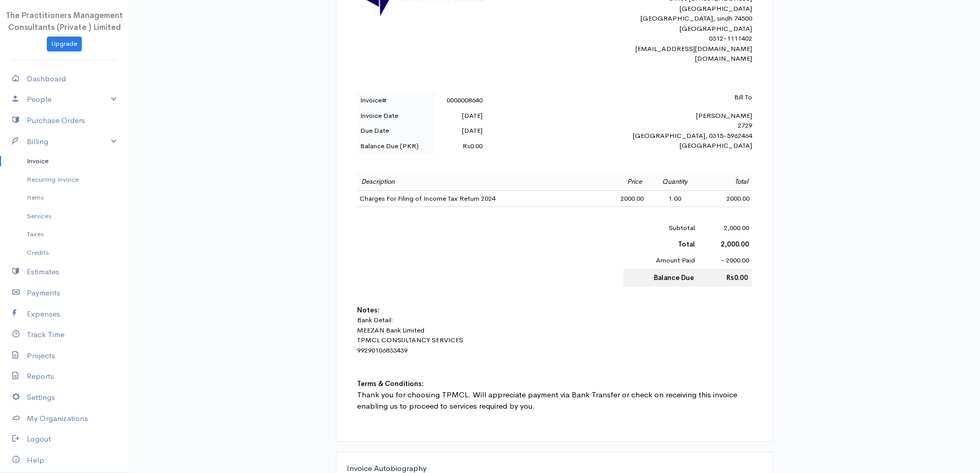 The width and height of the screenshot is (980, 473). Describe the element at coordinates (725, 260) in the screenshot. I see `td: - 2000.00` at that location.